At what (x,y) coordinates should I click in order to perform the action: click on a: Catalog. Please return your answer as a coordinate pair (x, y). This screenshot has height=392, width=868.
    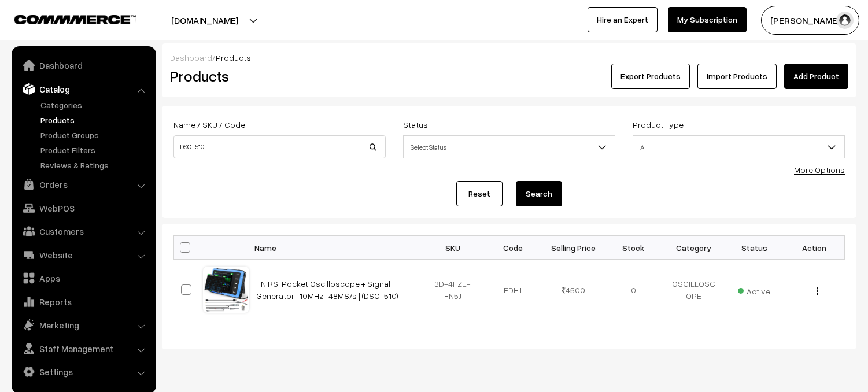
    Looking at the image, I should click on (83, 89).